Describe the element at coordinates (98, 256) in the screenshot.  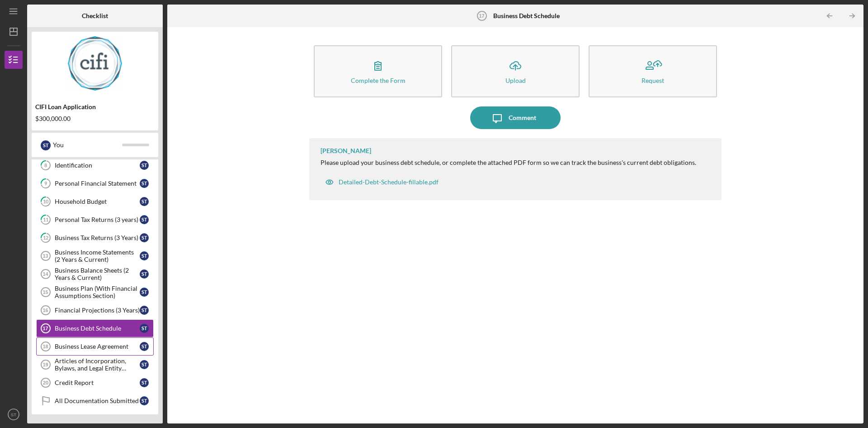
I see `div: Business Income Statements (2 Years & Current)` at that location.